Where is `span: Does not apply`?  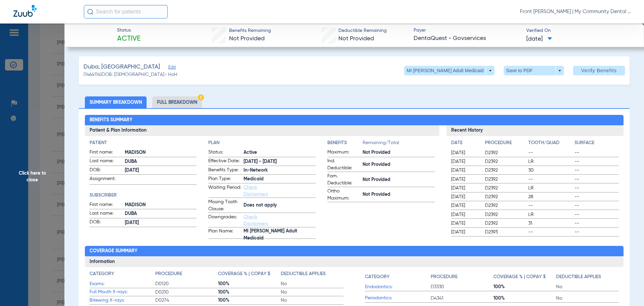
span: Does not apply is located at coordinates (280, 205).